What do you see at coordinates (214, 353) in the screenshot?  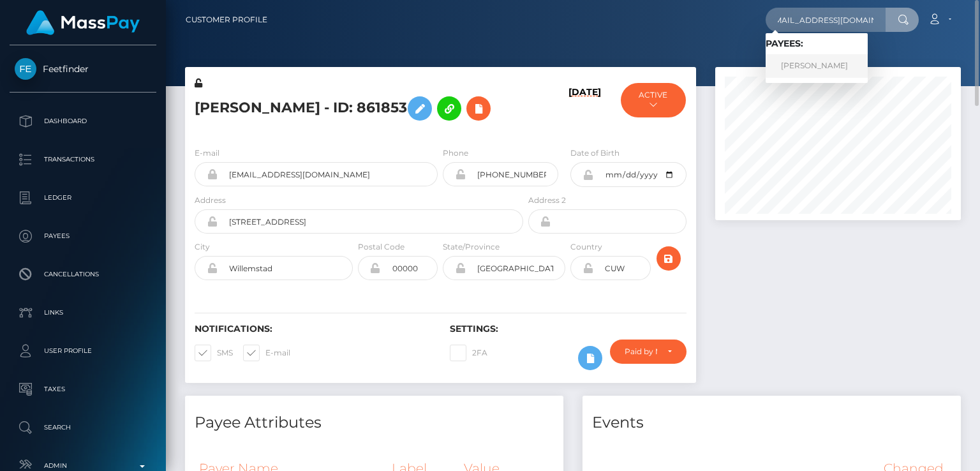 I see `label: SMS` at bounding box center [214, 353].